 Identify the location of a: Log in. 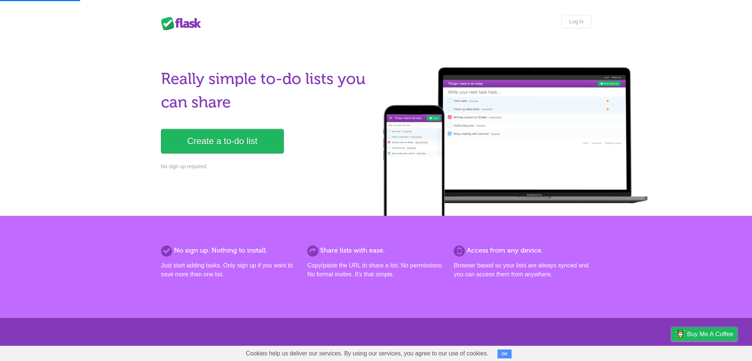
(576, 22).